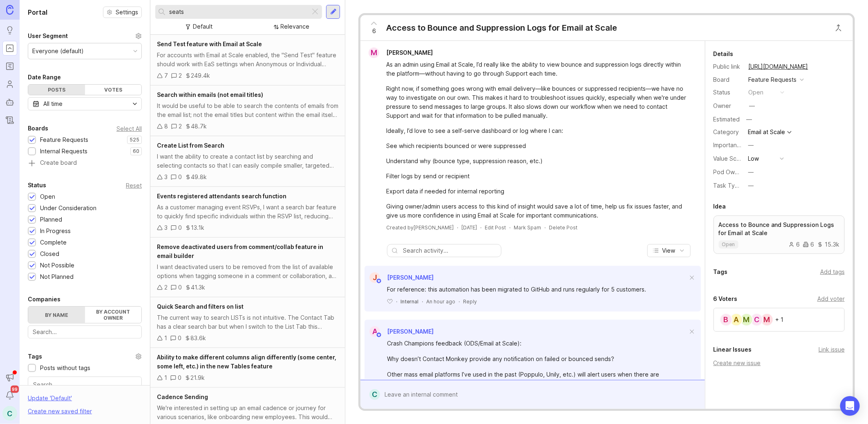 The width and height of the screenshot is (868, 424). I want to click on a: Ability to make different columns align differently (some center, some left, etc.) in the new Tab..., so click(248, 368).